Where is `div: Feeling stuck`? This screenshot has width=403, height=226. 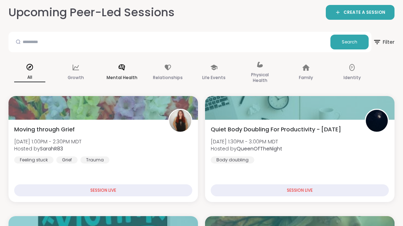
div: Feeling stuck is located at coordinates (34, 160).